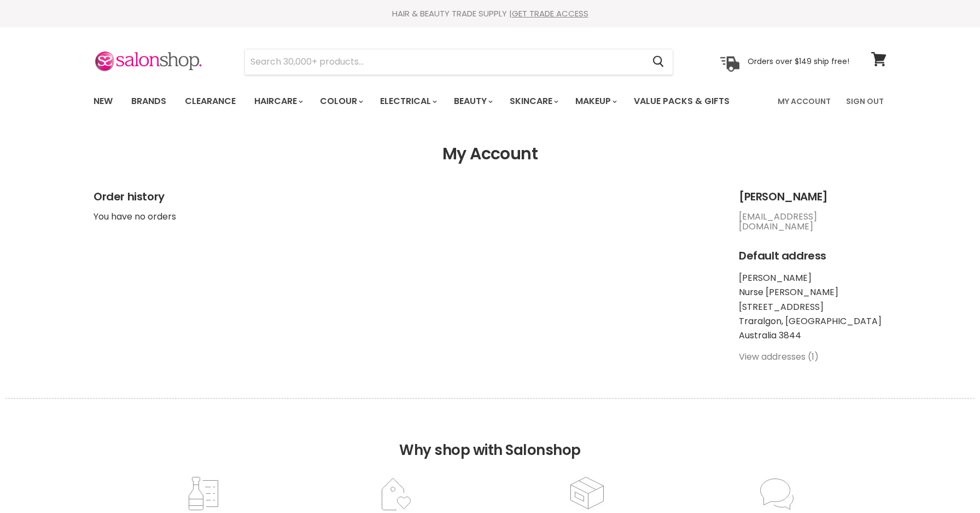 The image size is (980, 513). Describe the element at coordinates (864, 101) in the screenshot. I see `a: Sign Out` at that location.